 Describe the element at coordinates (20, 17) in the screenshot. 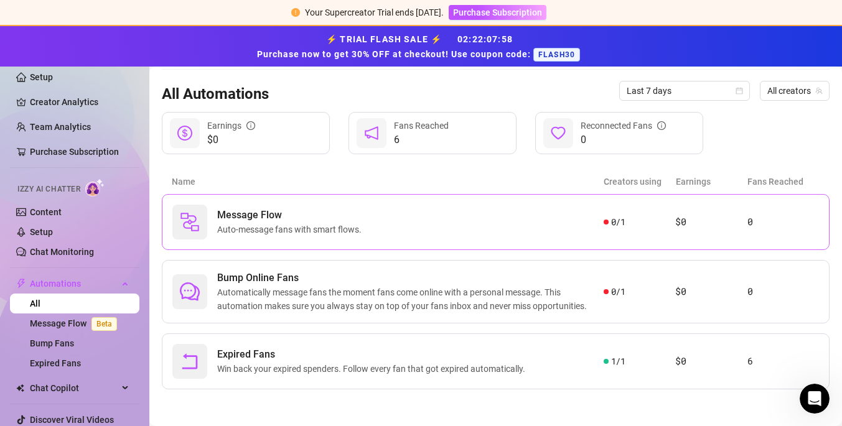

I see `button: go back` at that location.